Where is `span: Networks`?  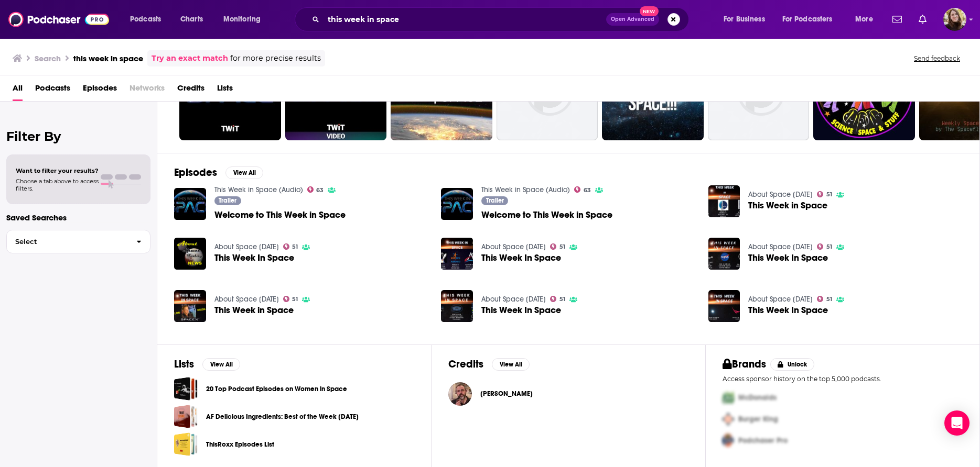 span: Networks is located at coordinates (147, 90).